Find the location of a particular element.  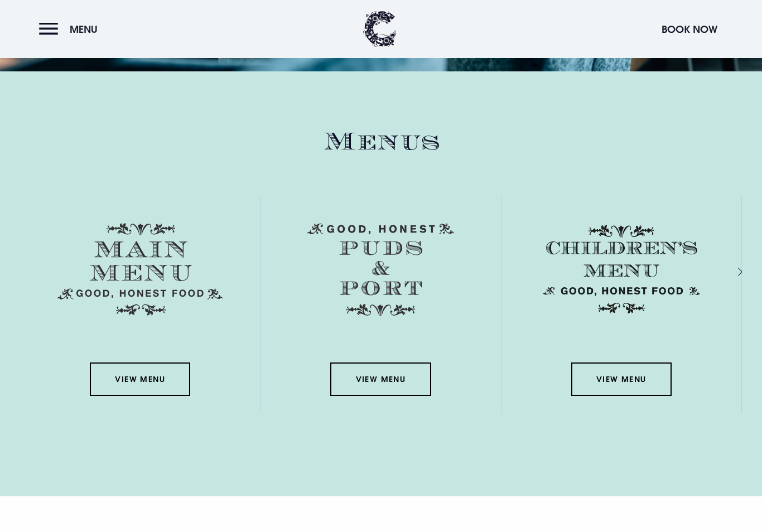

button: Book Now is located at coordinates (689, 29).